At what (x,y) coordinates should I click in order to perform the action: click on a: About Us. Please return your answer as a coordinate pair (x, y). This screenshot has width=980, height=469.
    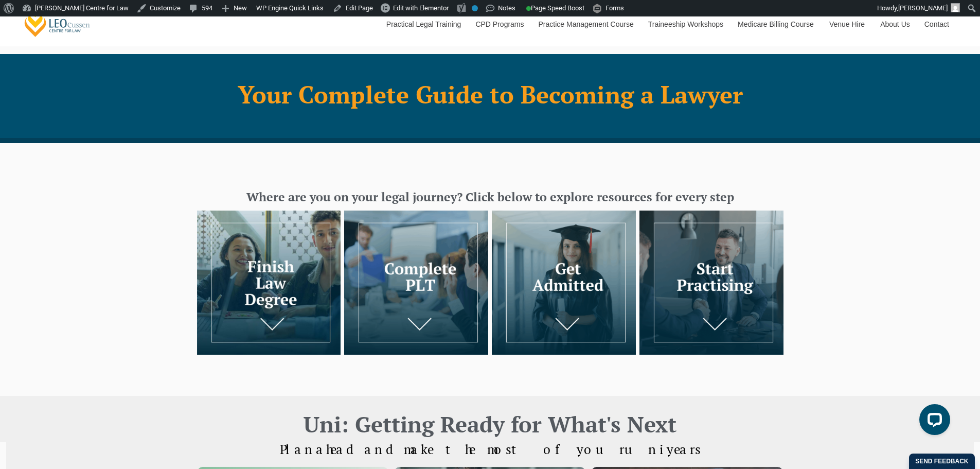
    Looking at the image, I should click on (895, 24).